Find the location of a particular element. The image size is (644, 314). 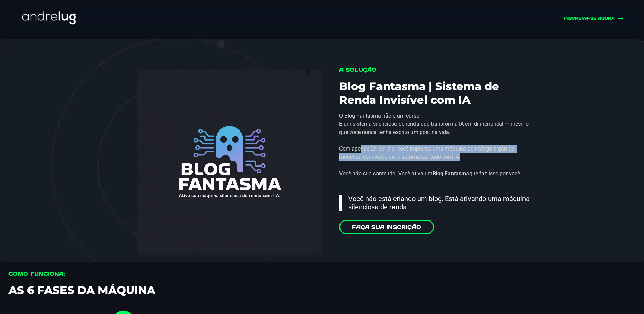

p: O Blog Fantasma não é um curso. É um sistema silencioso de renda que transforma IA em dinheiro re... is located at coordinates (436, 124).